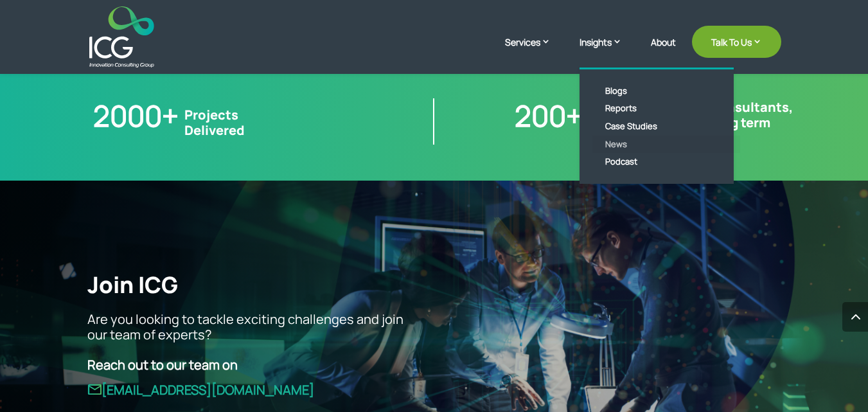  What do you see at coordinates (666, 145) in the screenshot?
I see `a: News` at bounding box center [666, 145].